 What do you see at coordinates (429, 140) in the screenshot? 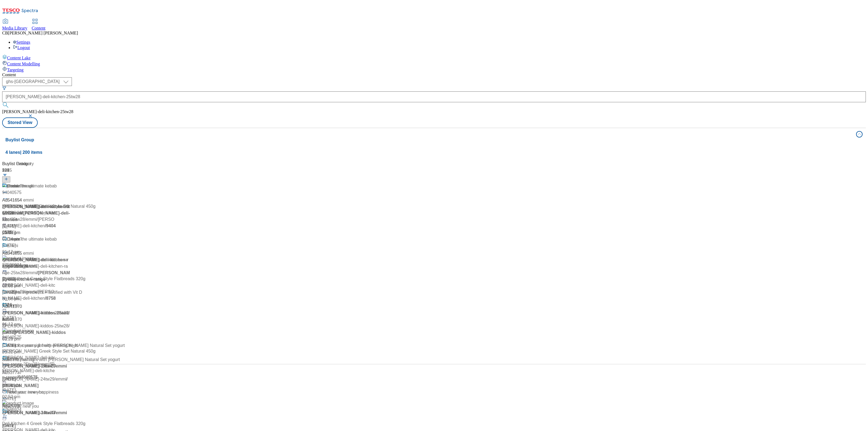
I see `h4: Buylist Group` at bounding box center [429, 140].